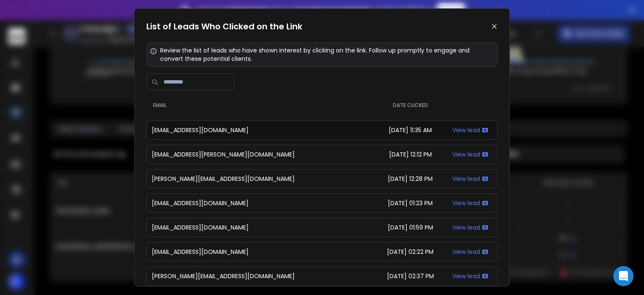 This screenshot has width=644, height=295. Describe the element at coordinates (224, 26) in the screenshot. I see `h1: List of Leads Who Clicked on the Link` at that location.